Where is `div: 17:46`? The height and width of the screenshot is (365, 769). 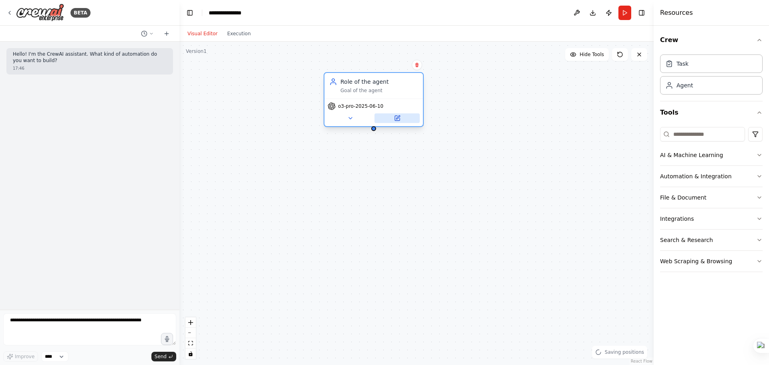 div: 17:46 is located at coordinates (90, 68).